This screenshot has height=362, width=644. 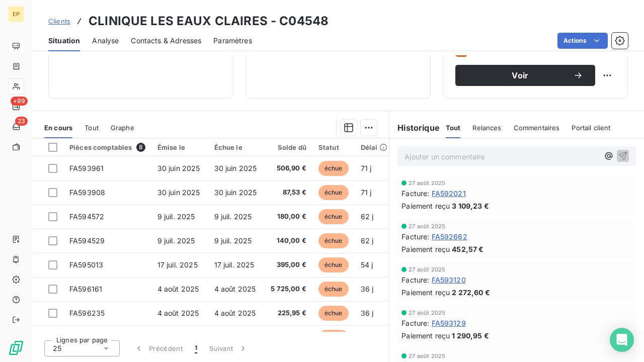 I want to click on span: FA594529, so click(x=87, y=240).